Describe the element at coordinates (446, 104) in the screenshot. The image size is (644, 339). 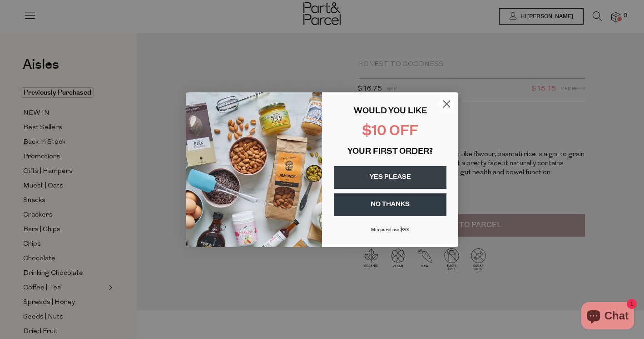
I see `button: Close dialog` at that location.